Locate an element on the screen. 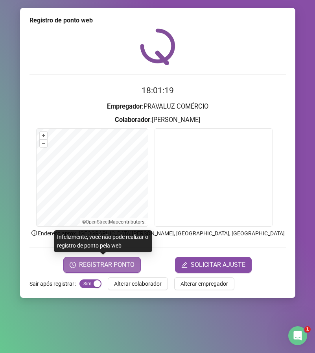  span: Alterar colaborador is located at coordinates (138, 284).